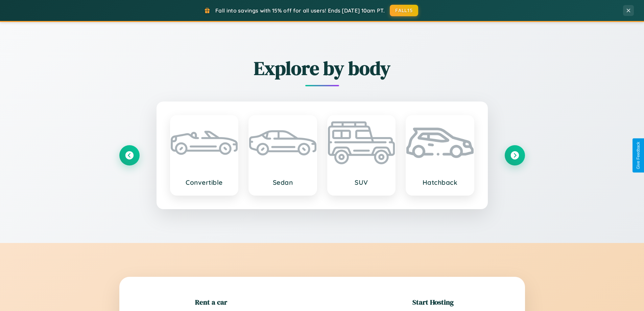 This screenshot has height=311, width=644. Describe the element at coordinates (440, 182) in the screenshot. I see `h3: Hatchback` at that location.